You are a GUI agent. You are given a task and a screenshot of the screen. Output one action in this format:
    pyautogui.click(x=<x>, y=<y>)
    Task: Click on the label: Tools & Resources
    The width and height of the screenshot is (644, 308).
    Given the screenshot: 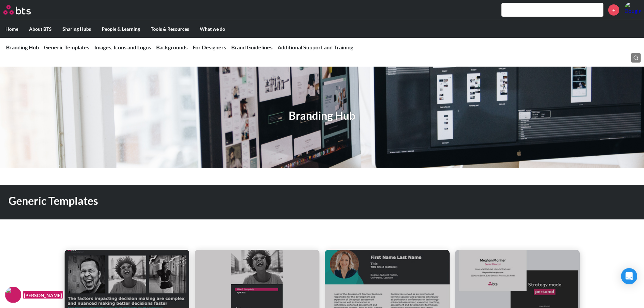 What is the action you would take?
    pyautogui.click(x=170, y=29)
    